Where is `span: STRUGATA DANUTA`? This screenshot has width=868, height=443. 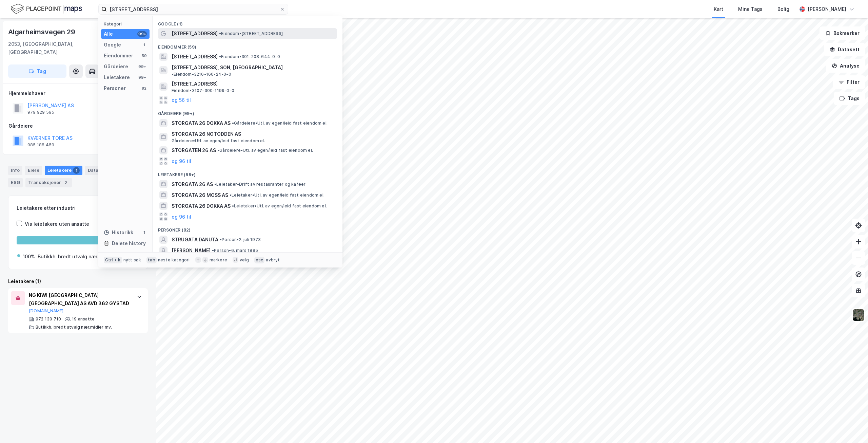 span: STRUGATA DANUTA is located at coordinates (195, 240).